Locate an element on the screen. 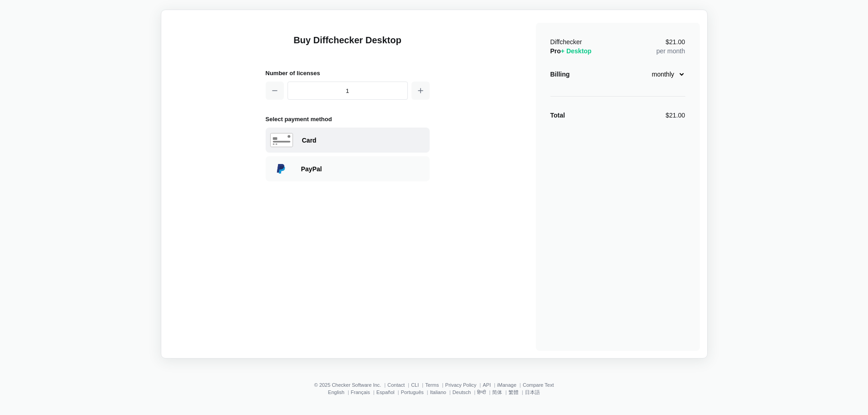 The width and height of the screenshot is (868, 415). li: © 2025 Checker Software Inc. is located at coordinates (350, 385).